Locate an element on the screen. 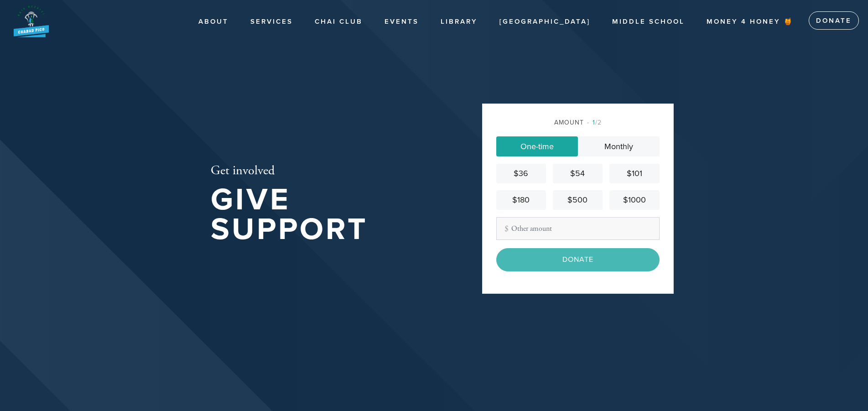 The image size is (868, 411). a: Donate is located at coordinates (834, 20).